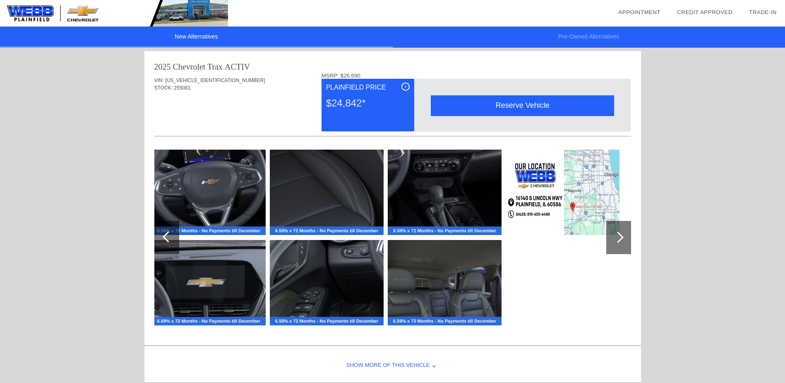  I want to click on img: a85c1b96-4a66-4c15-9cf5-d8f8be2c19aa.png, so click(563, 192).